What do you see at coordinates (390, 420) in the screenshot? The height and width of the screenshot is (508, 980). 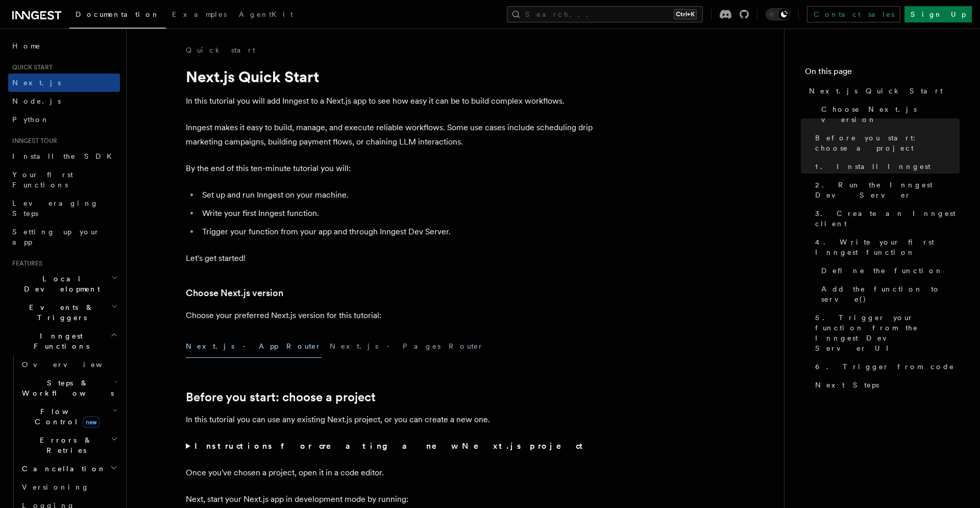 I see `p: In this tutorial you can use any existing Next.js project, or you can create a new one.` at bounding box center [390, 420].